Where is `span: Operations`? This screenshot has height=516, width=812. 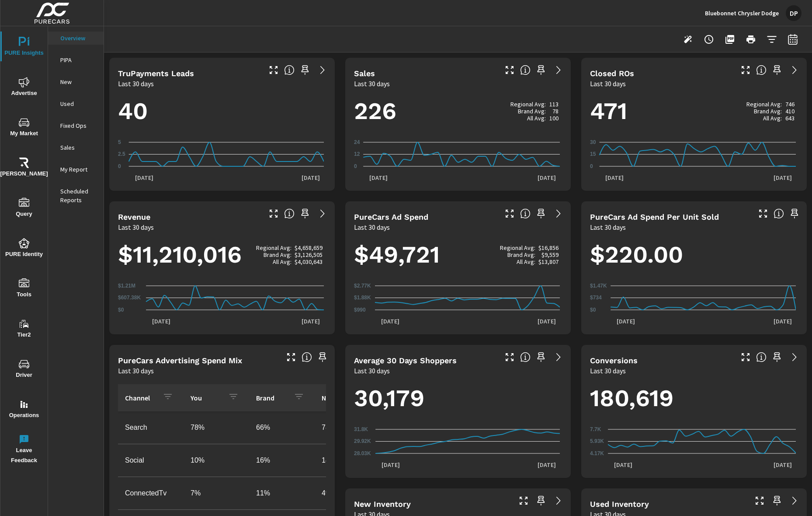
span: Operations is located at coordinates (24, 409).